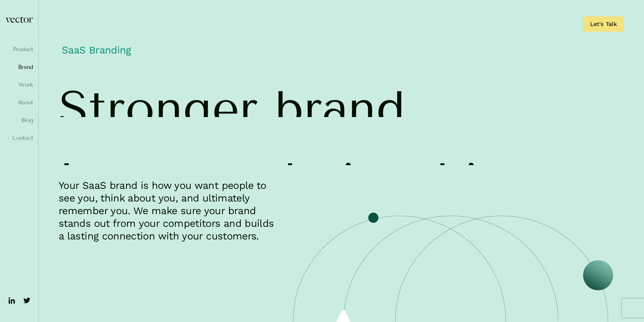  I want to click on a: Work, so click(19, 84).